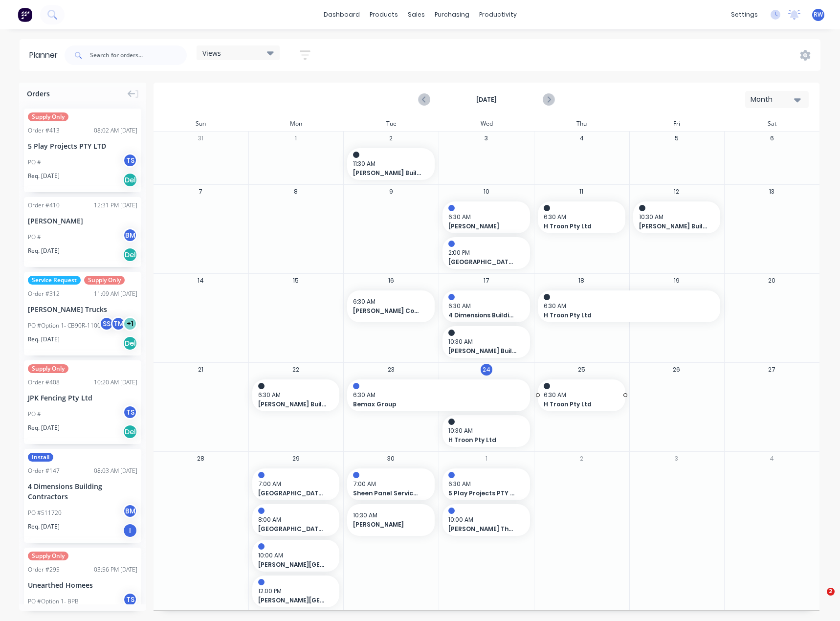  I want to click on button: 13, so click(772, 191).